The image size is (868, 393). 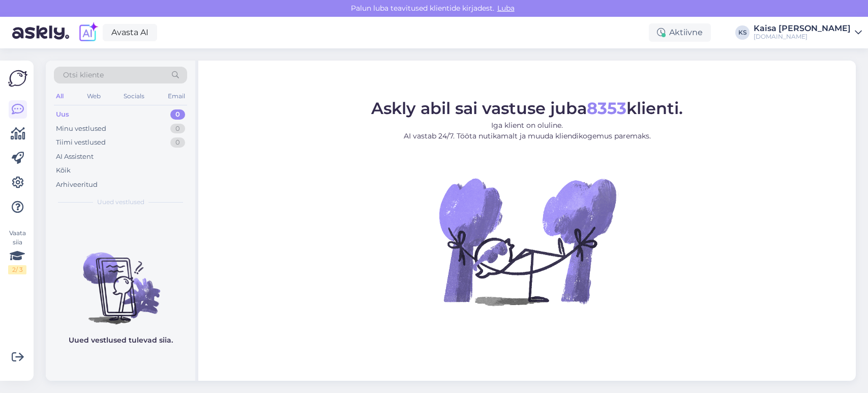 I want to click on div: Email, so click(x=177, y=96).